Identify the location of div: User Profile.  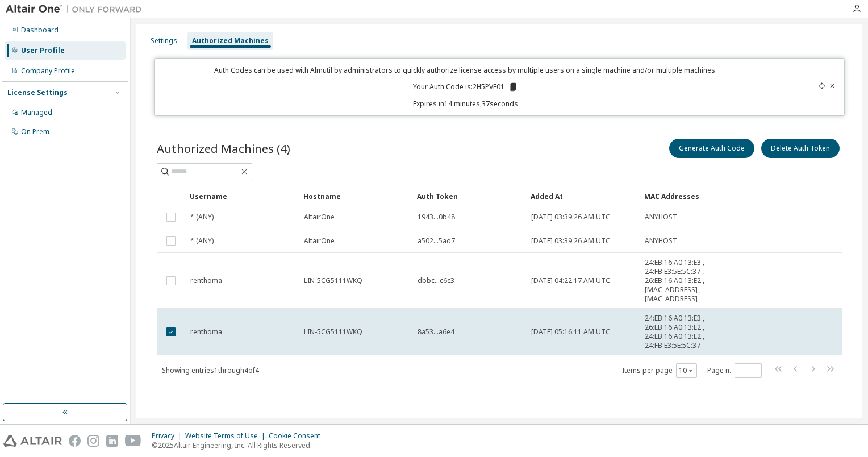
(43, 51).